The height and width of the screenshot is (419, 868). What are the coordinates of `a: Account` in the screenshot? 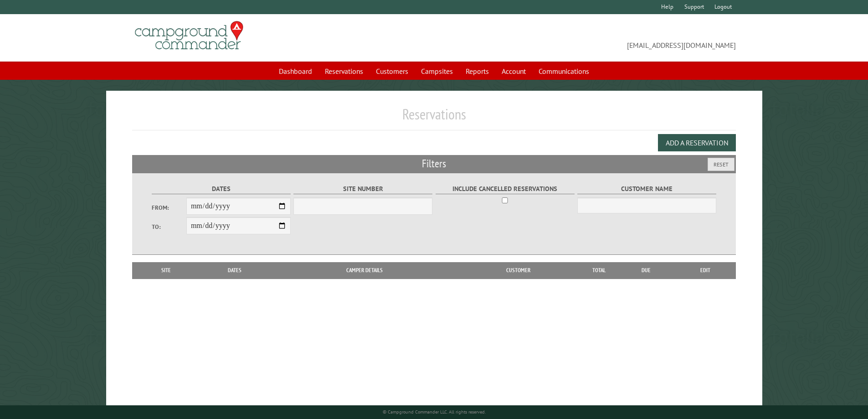 It's located at (514, 71).